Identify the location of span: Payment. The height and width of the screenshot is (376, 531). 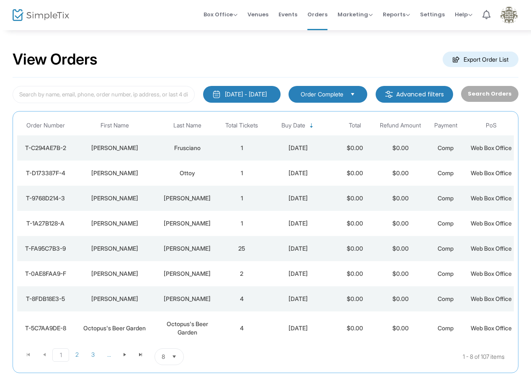
(446, 125).